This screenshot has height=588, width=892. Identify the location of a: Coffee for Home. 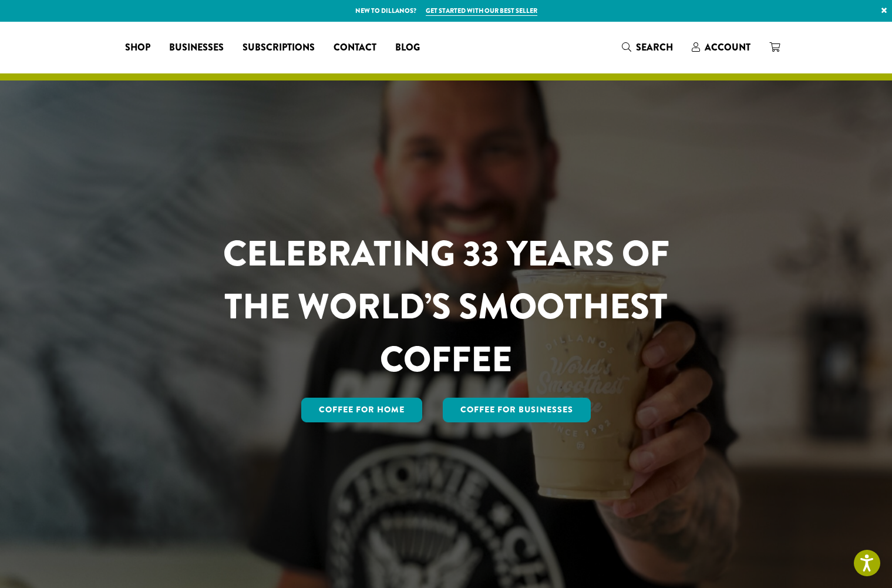
(362, 410).